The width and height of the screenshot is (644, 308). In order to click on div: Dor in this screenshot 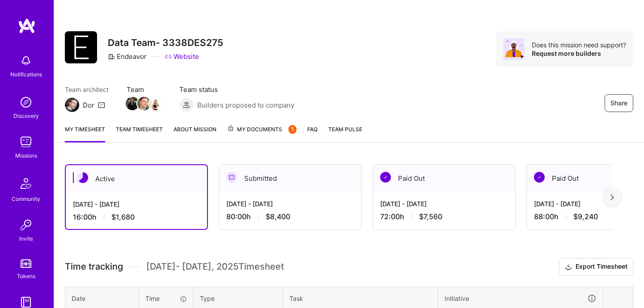, I will do `click(89, 105)`.